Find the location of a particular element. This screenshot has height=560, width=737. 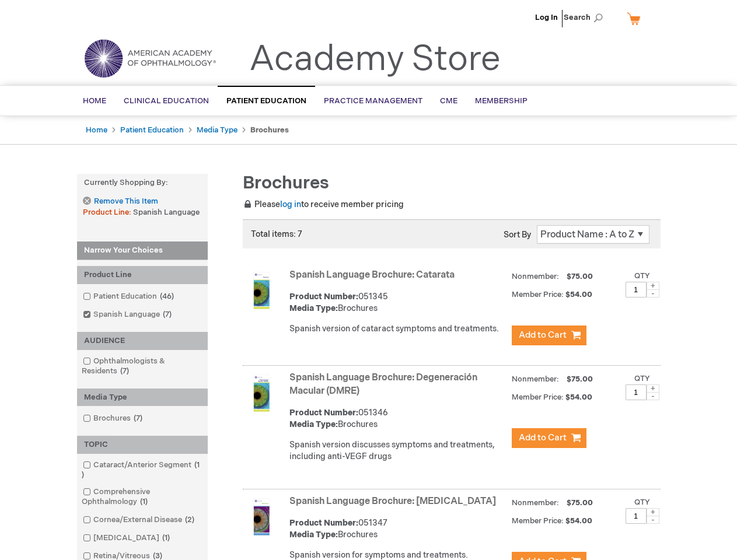

span: Product Line is located at coordinates (108, 212).